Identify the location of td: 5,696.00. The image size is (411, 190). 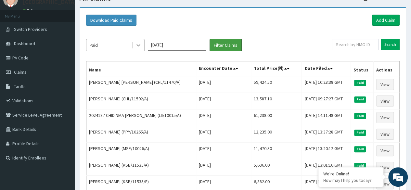
(276, 167).